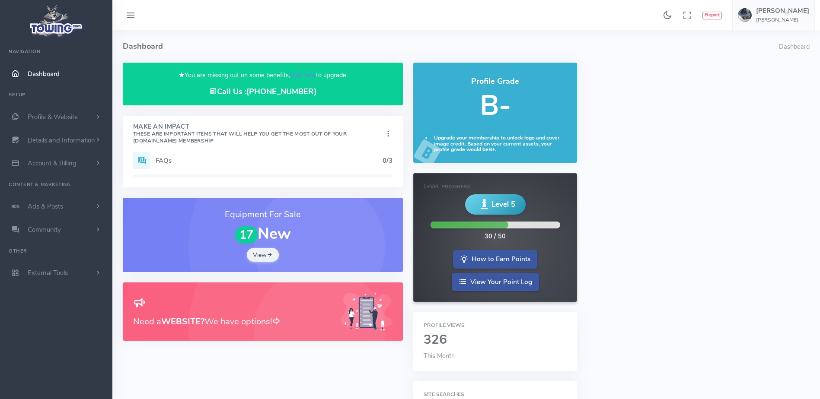  Describe the element at coordinates (45, 207) in the screenshot. I see `span: Ads & Posts` at that location.